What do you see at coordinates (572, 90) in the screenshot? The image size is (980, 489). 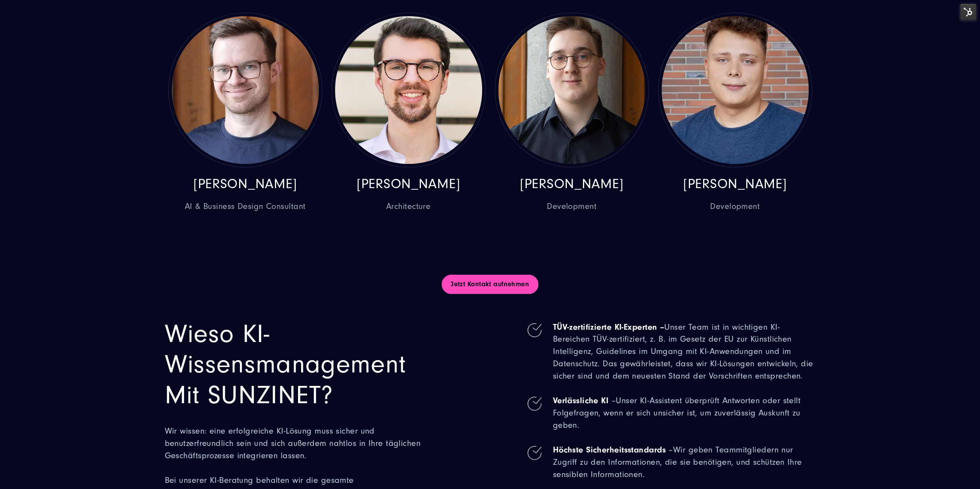 I see `img: Milosz-Rolla-570x570` at bounding box center [572, 90].